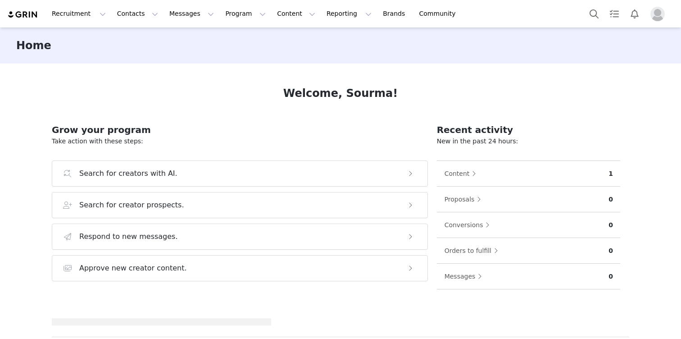  I want to click on button: Orders to fulfill, so click(473, 250).